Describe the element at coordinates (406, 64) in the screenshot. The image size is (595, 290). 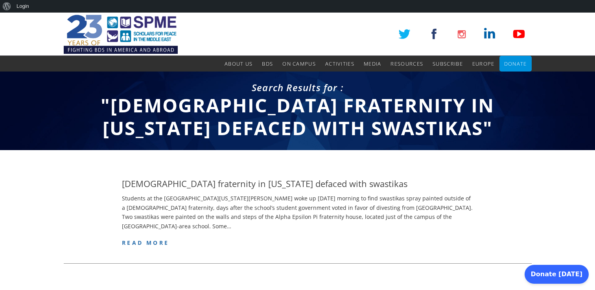
I see `a: Resources` at that location.